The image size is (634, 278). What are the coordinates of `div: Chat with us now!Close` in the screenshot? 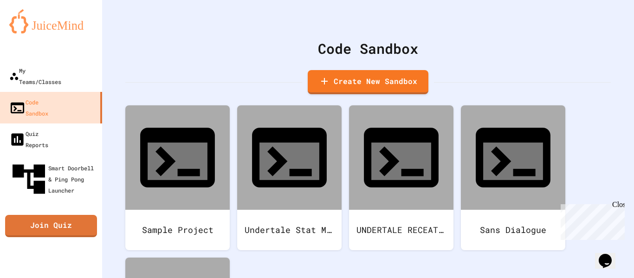 It's located at (34, 31).